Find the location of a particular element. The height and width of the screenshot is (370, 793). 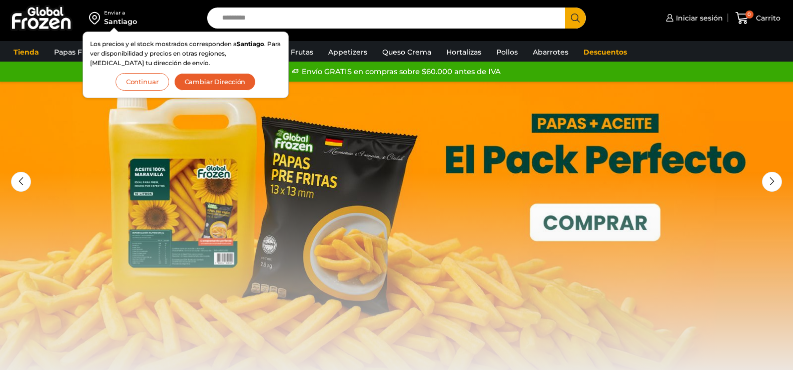

p: Los precios y el stock mostrados corresponden a . Para ver disponibilidad y precios en otras regi... is located at coordinates (186, 54).